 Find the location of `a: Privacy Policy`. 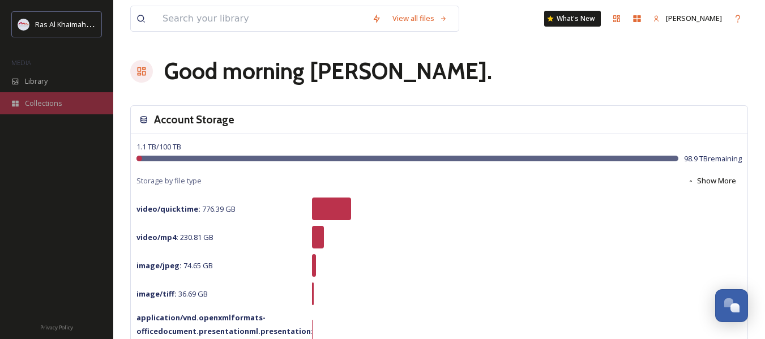

a: Privacy Policy is located at coordinates (57, 327).